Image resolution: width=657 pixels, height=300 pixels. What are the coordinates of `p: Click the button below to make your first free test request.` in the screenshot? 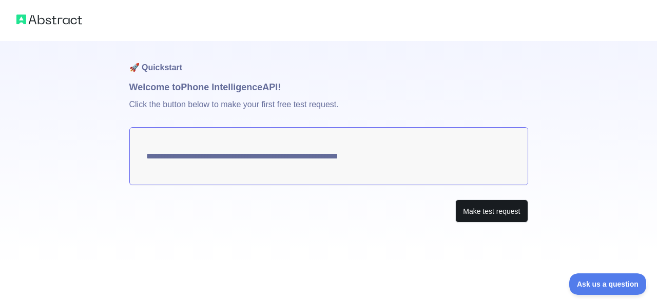 It's located at (328, 111).